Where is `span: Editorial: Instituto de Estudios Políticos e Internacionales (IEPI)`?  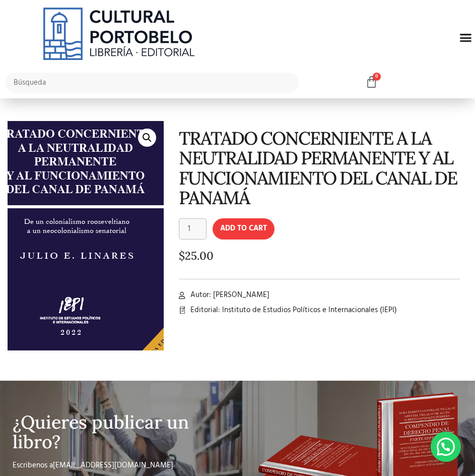
span: Editorial: Instituto de Estudios Políticos e Internacionales (IEPI) is located at coordinates (292, 310).